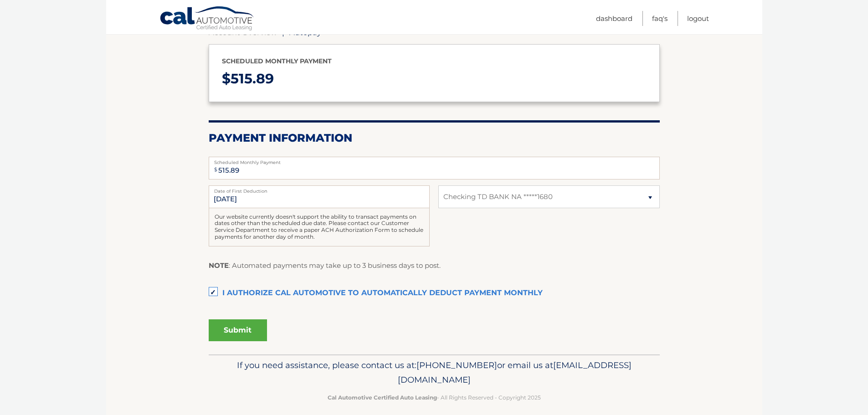  Describe the element at coordinates (252, 78) in the screenshot. I see `span: 515.89` at that location.